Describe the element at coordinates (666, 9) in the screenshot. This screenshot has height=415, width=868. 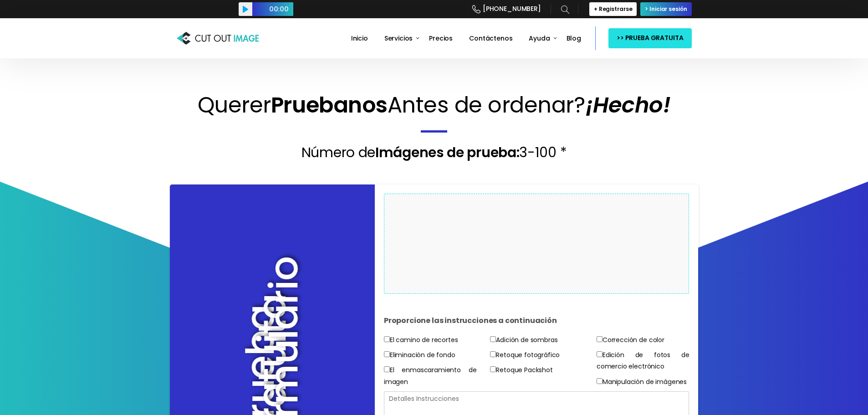
I see `span: > Iniciar sesión` at that location.